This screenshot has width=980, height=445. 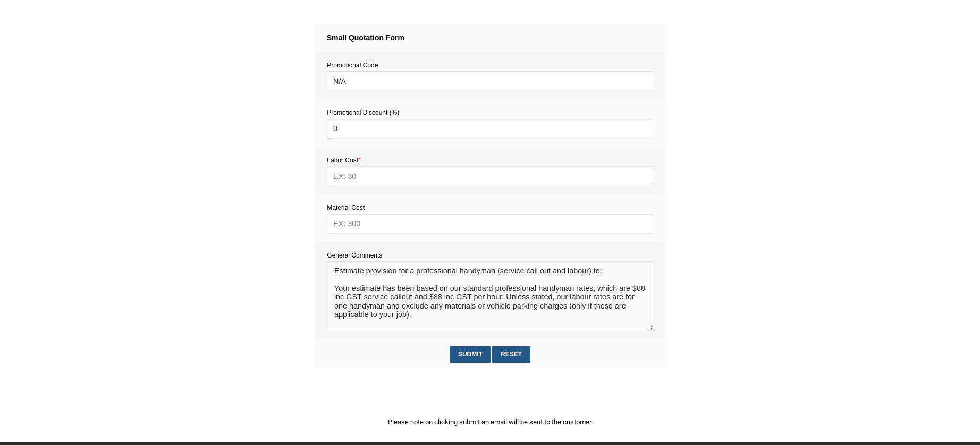 What do you see at coordinates (511, 354) in the screenshot?
I see `input: Reset` at bounding box center [511, 354].